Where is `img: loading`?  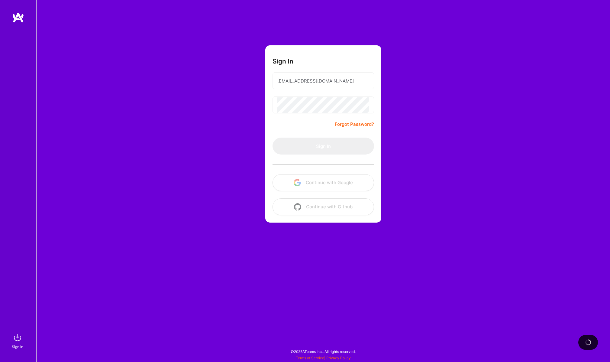
img: loading is located at coordinates (589, 342).